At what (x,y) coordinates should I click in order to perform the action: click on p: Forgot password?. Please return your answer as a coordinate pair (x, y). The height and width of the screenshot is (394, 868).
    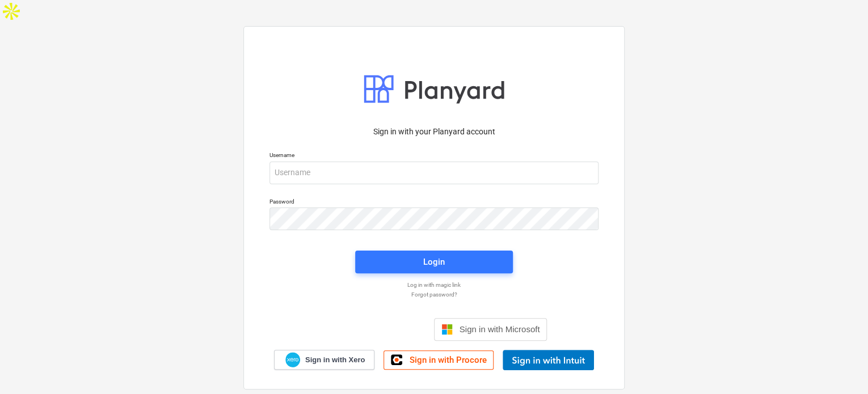
    Looking at the image, I should click on (434, 294).